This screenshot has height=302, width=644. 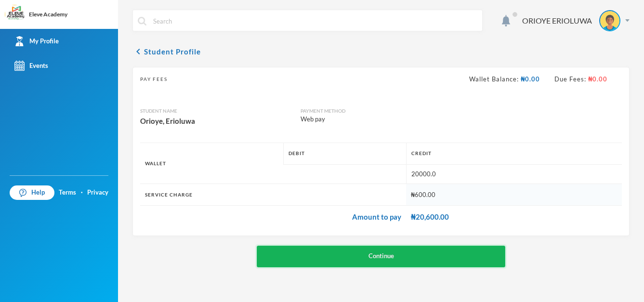 What do you see at coordinates (610, 21) in the screenshot?
I see `img: STUDENT` at bounding box center [610, 21].